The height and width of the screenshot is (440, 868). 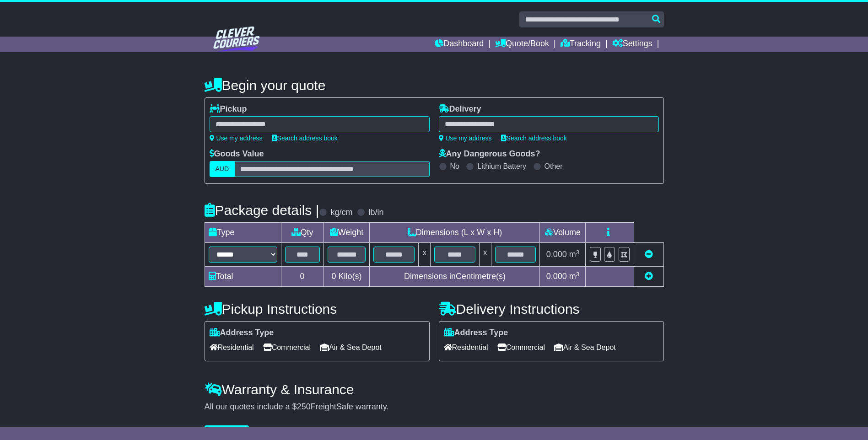 I want to click on td: Total, so click(x=242, y=277).